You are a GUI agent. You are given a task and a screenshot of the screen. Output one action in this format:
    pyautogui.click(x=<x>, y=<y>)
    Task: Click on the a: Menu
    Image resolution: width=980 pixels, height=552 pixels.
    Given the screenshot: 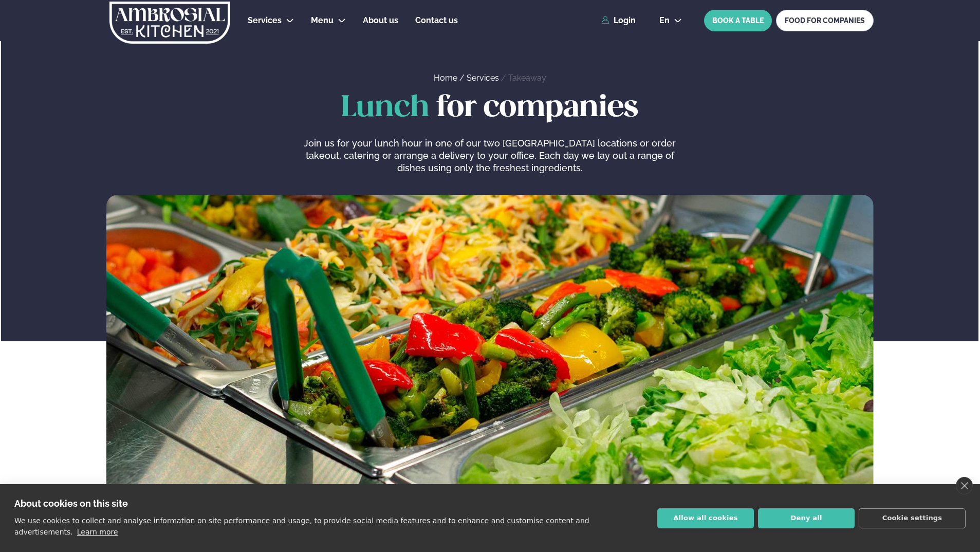 What is the action you would take?
    pyautogui.click(x=322, y=20)
    